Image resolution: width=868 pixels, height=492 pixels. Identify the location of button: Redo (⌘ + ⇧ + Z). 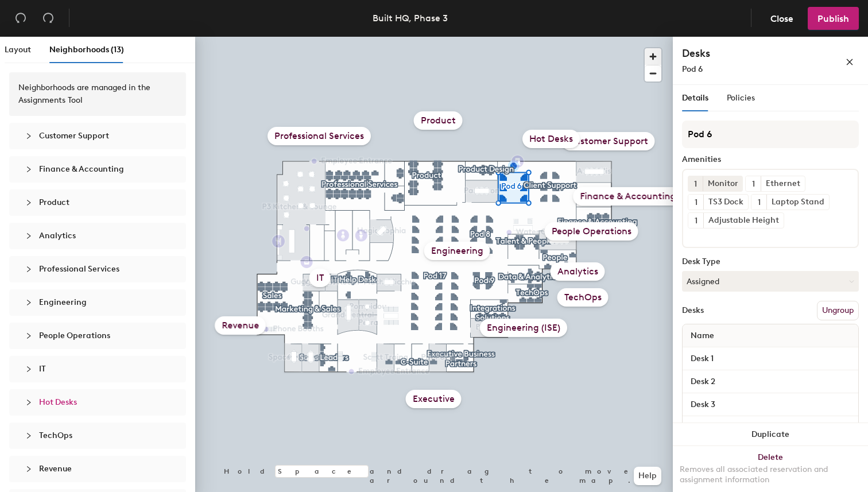
(48, 19).